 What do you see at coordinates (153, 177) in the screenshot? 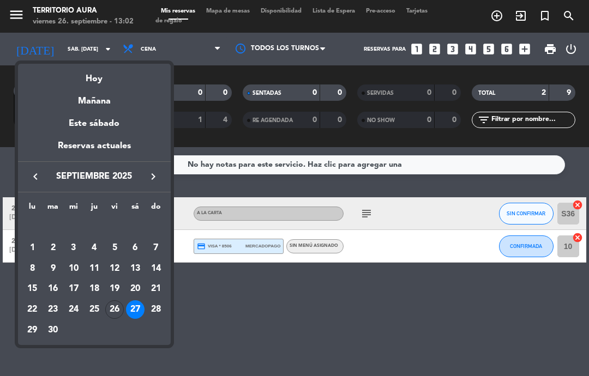
I see `button: keyboard_arrow_right` at bounding box center [153, 177].